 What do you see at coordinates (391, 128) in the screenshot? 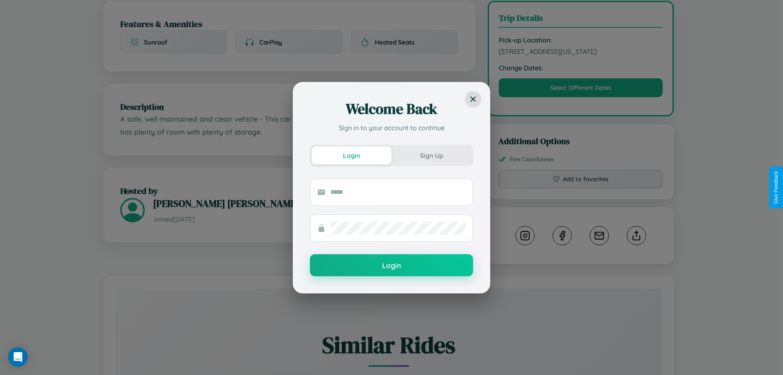
I see `p: Sign in to your account to continue` at bounding box center [391, 128].